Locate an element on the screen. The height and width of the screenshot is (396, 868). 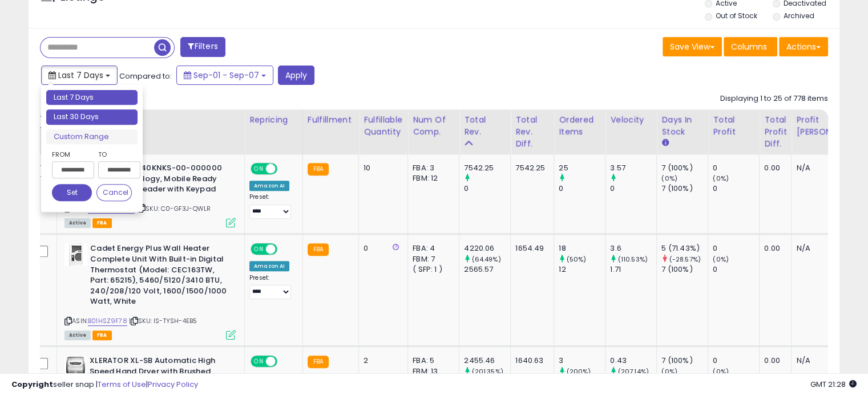
div: Total Profit Diff. is located at coordinates (775, 131).